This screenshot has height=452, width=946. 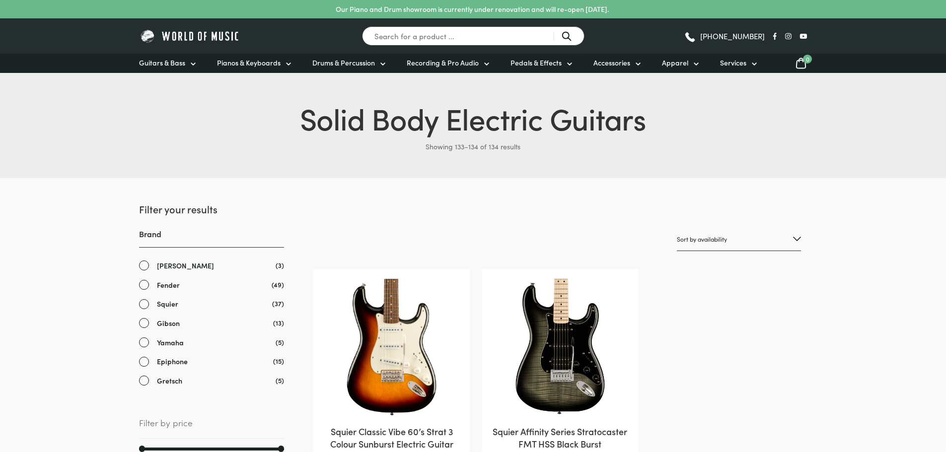 I want to click on img: Squier Affinity Series Stratocaster FMT HSS Black Burst Front, so click(x=560, y=347).